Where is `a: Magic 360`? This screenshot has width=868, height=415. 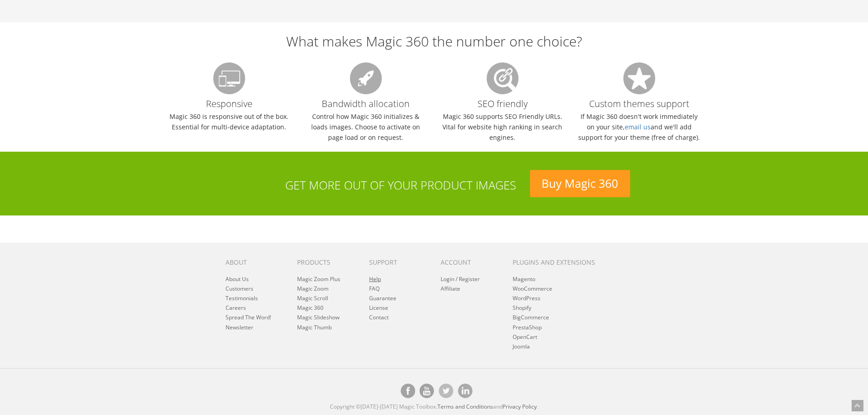
a: Magic 360 is located at coordinates (310, 307).